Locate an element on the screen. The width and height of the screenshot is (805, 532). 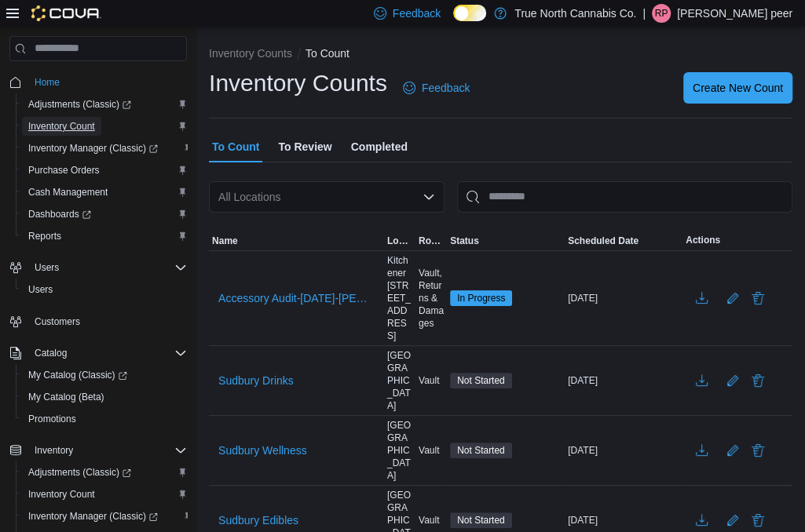
div: Vault, Returns & Damages is located at coordinates (431, 298).